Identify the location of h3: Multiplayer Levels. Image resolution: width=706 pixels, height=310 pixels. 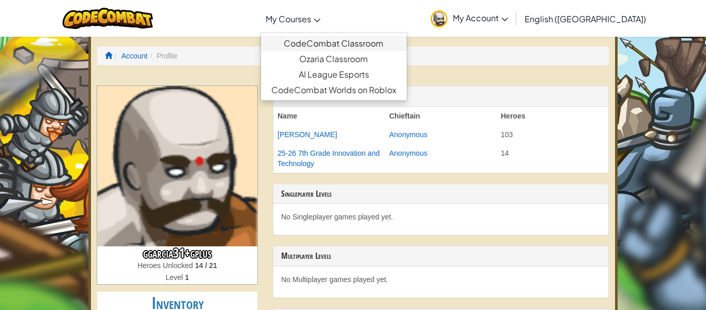
(441, 256).